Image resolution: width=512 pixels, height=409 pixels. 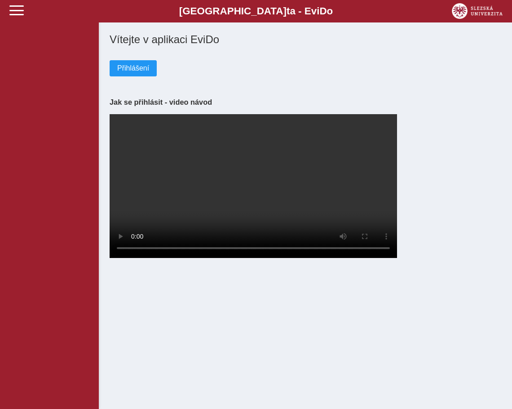 What do you see at coordinates (305, 102) in the screenshot?
I see `h3: Jak se přihlásit - video návod` at bounding box center [305, 102].